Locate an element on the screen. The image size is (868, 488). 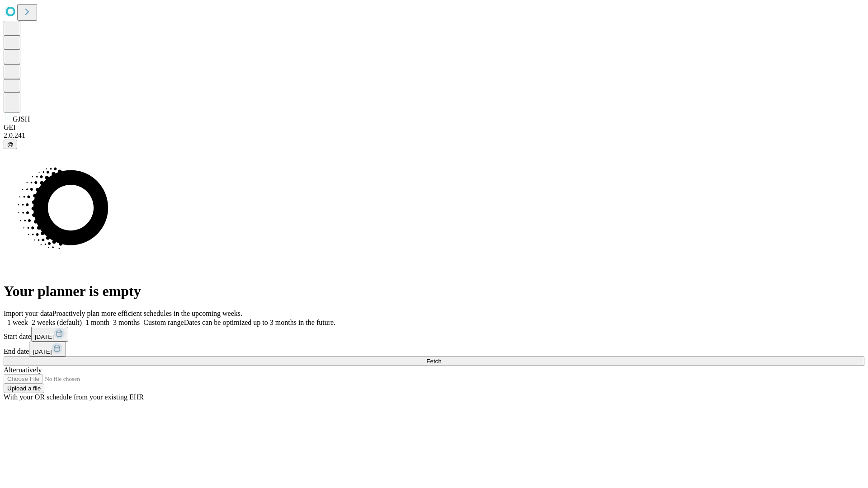
button: Fetch is located at coordinates (434, 362).